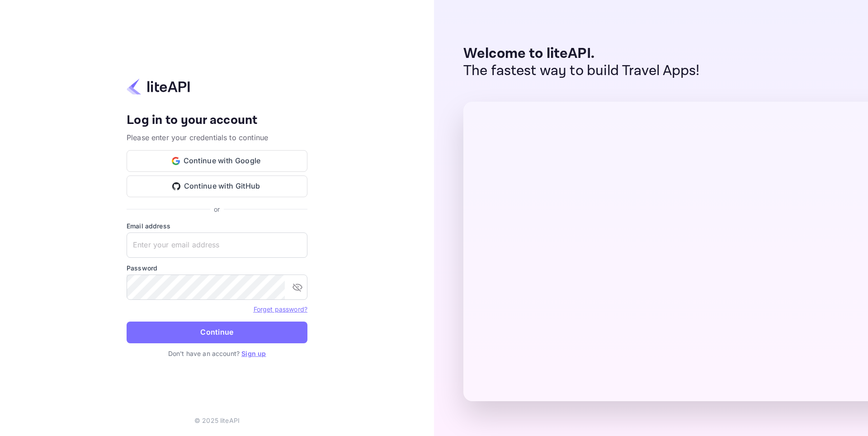 This screenshot has height=436, width=868. I want to click on button: Continue, so click(217, 332).